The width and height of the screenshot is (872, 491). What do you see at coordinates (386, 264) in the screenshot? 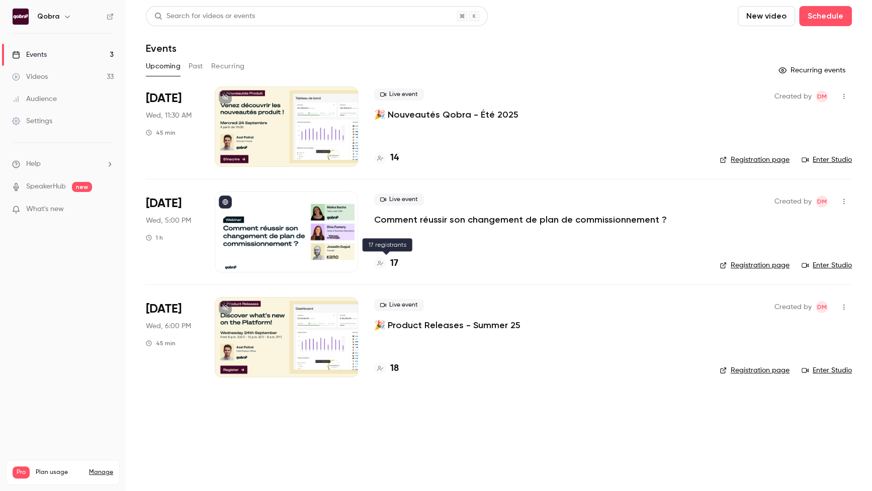
I see `a: 17` at bounding box center [386, 264].